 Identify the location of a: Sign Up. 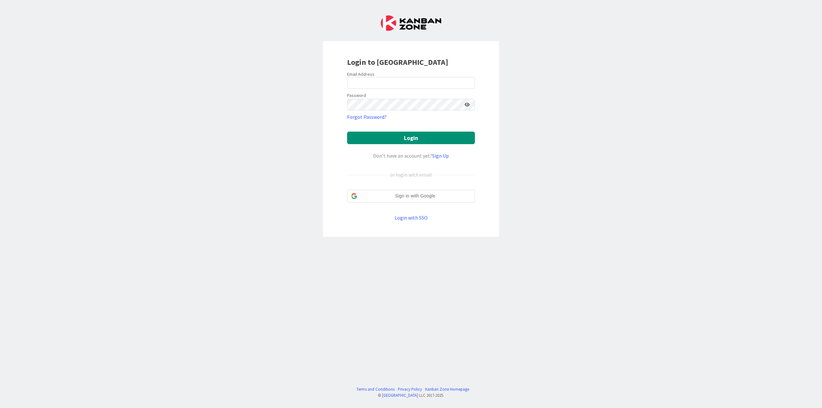
(440, 156).